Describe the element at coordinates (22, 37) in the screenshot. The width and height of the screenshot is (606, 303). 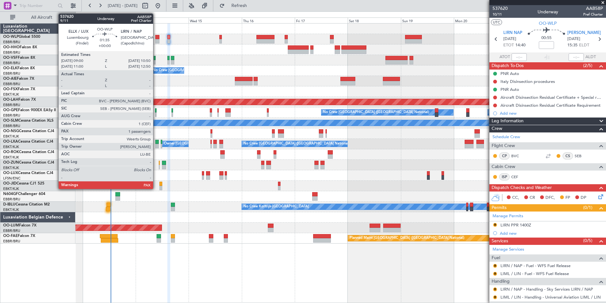
I see `a: OO-WLPGlobal 5500` at that location.